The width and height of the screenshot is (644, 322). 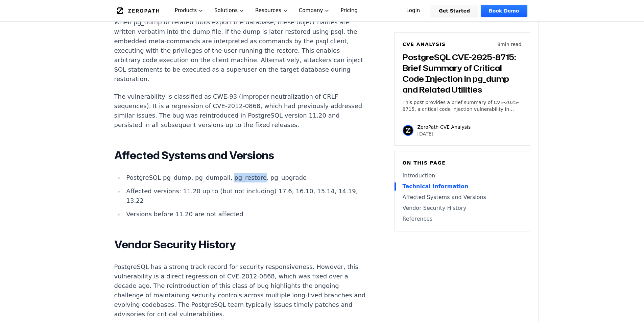 What do you see at coordinates (462, 73) in the screenshot?
I see `h3: PostgreSQL CVE-2025-8715: Brief Summary of Critical Code Injection in pg_dump and Related Utilities` at bounding box center [462, 73].